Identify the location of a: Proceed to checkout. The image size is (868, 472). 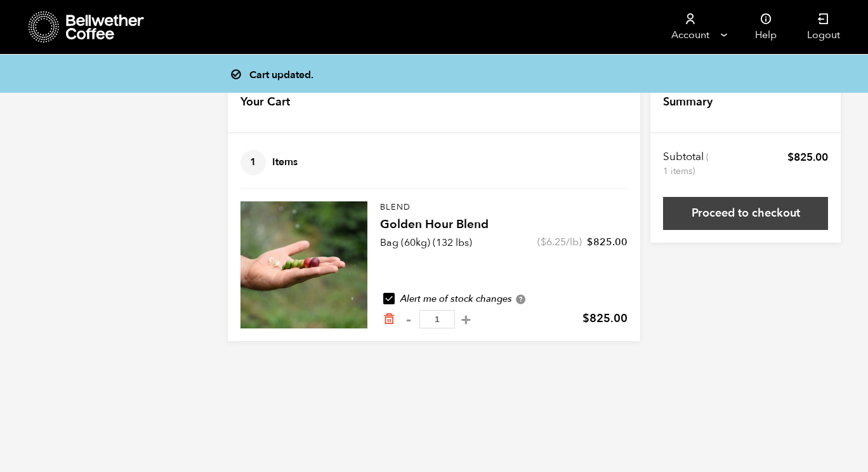
(745, 213).